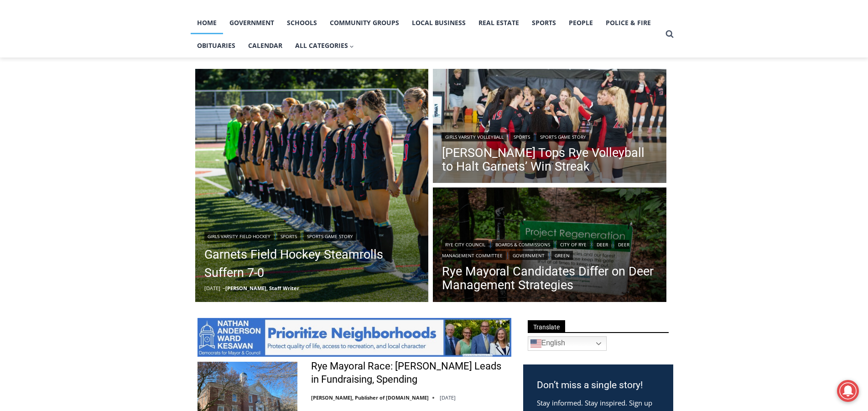  Describe the element at coordinates (302, 23) in the screenshot. I see `a: Schools` at that location.